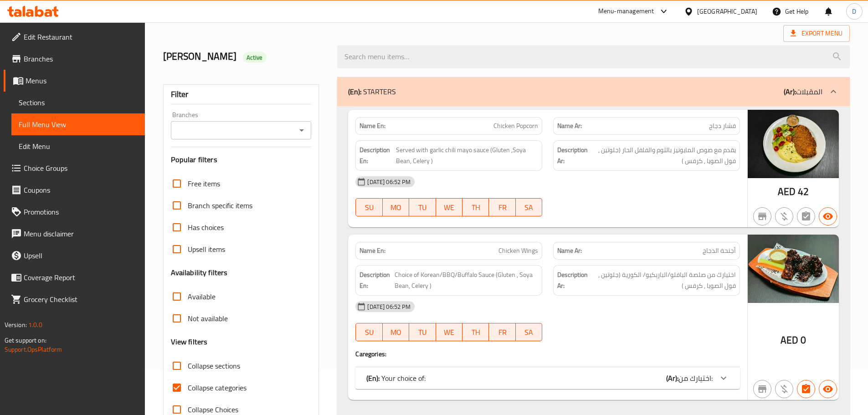  What do you see at coordinates (74, 212) in the screenshot?
I see `a: Promotions` at bounding box center [74, 212].